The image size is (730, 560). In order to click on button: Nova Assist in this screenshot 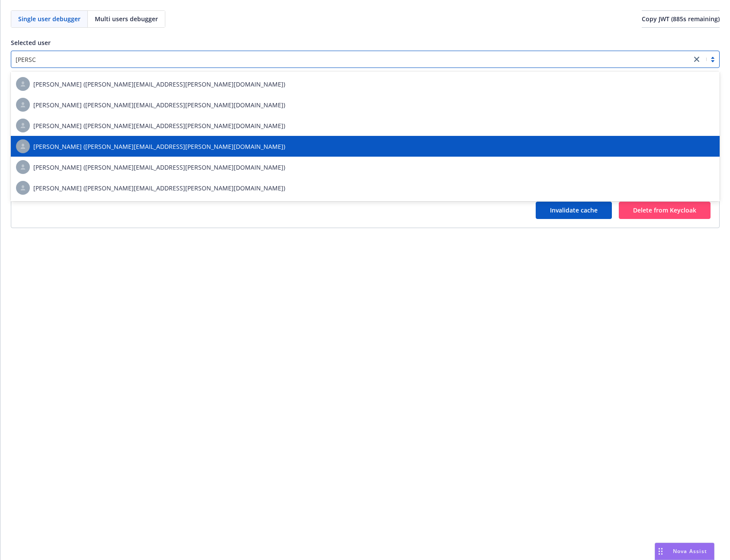, I will do `click(684, 551)`.